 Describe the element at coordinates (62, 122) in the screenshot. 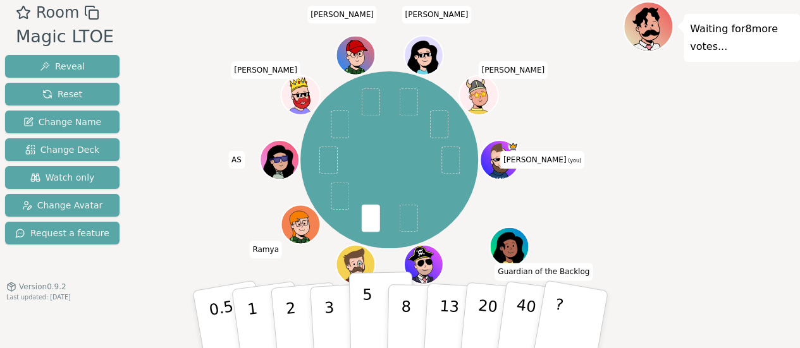

I see `button: Change Name` at that location.